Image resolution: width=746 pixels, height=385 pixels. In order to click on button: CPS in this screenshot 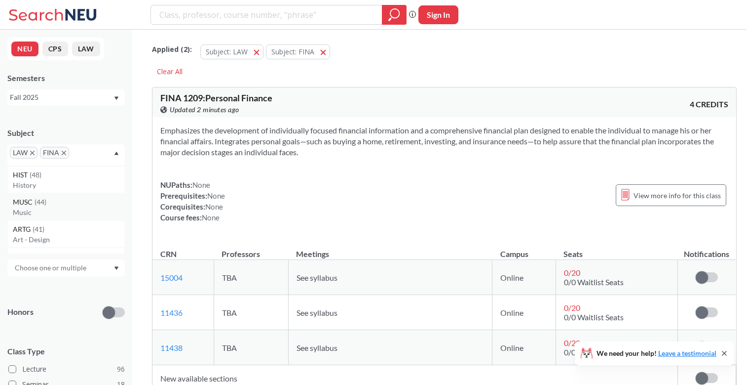, I will do `click(55, 49)`.